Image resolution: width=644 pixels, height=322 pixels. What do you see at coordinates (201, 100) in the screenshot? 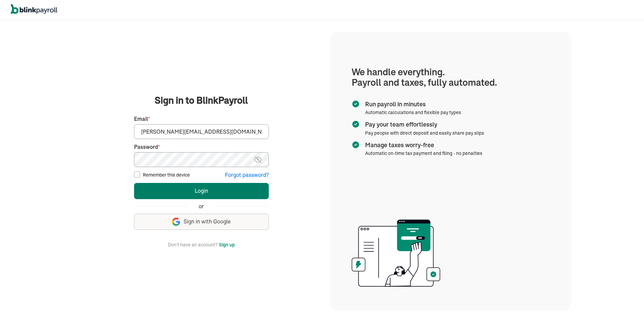
I see `span: Sign in to BlinkPayroll` at bounding box center [201, 100].